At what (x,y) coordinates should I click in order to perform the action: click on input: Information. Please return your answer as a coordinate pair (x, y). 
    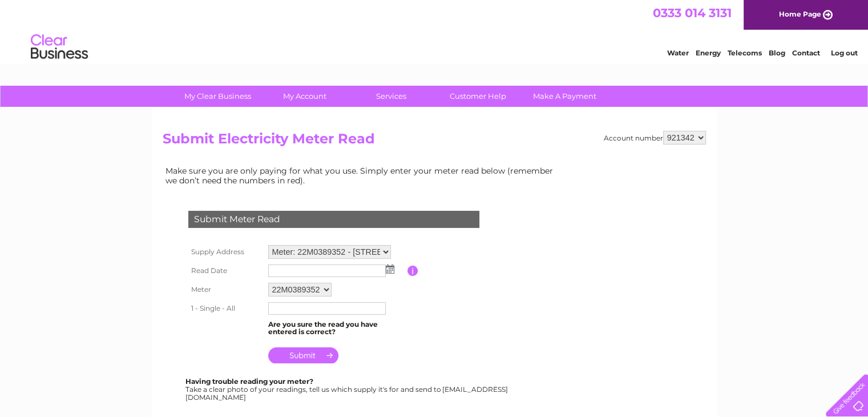
    Looking at the image, I should click on (413, 271).